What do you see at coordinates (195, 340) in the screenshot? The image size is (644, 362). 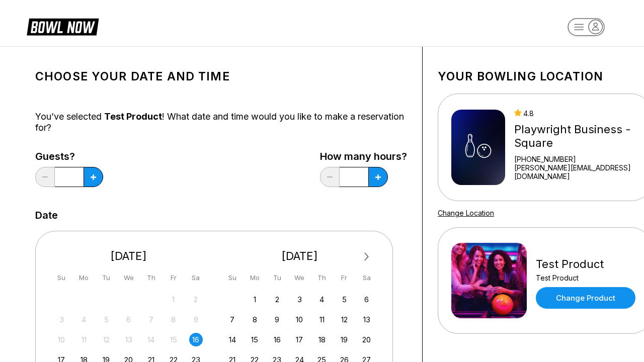 I see `div: Choose Saturday, August 16th, 2025` at bounding box center [195, 340].